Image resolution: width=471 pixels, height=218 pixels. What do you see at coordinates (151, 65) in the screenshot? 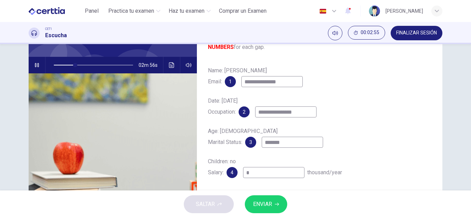
I see `span: 02m 56s` at bounding box center [151, 65].